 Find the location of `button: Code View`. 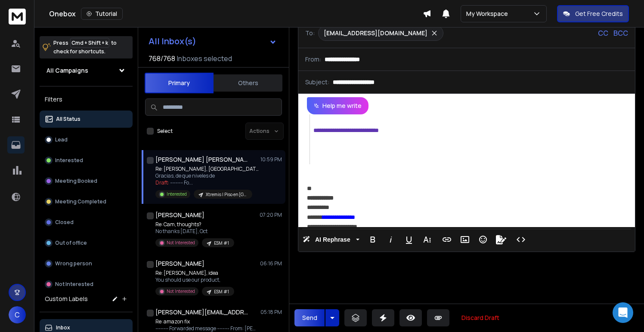

button: Code View is located at coordinates (521, 240).